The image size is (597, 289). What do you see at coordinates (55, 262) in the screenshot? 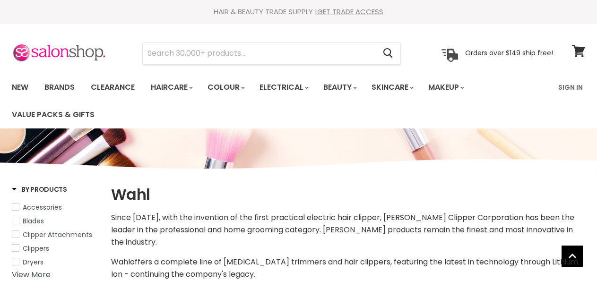
I see `a: Dryers` at bounding box center [55, 262].